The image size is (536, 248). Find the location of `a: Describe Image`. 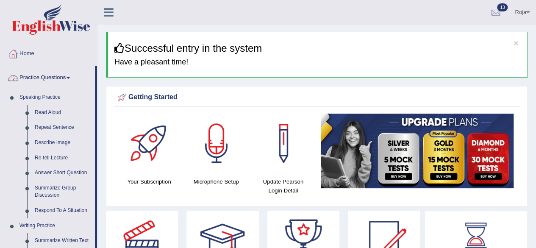

a: Describe Image is located at coordinates (63, 143).